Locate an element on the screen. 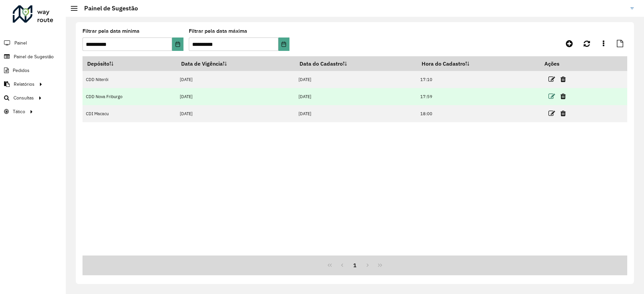 This screenshot has width=644, height=294. td: CDD Niterói is located at coordinates (129, 80).